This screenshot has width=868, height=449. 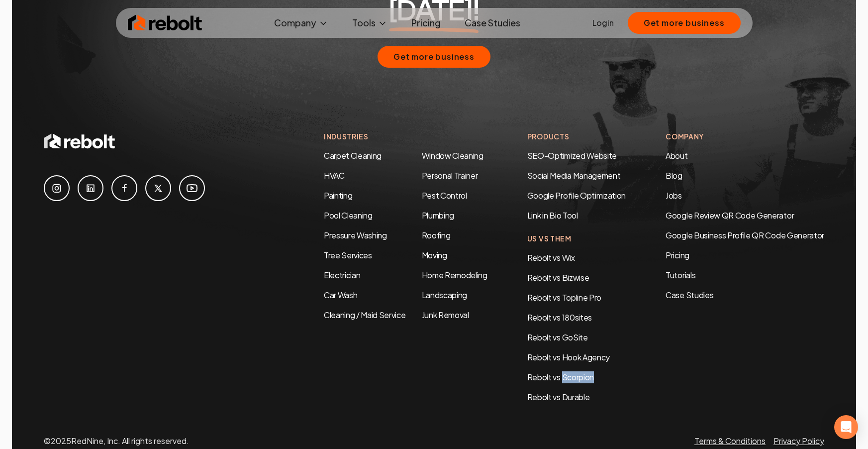 I want to click on a: Rebolt vs Hook Agency, so click(x=569, y=357).